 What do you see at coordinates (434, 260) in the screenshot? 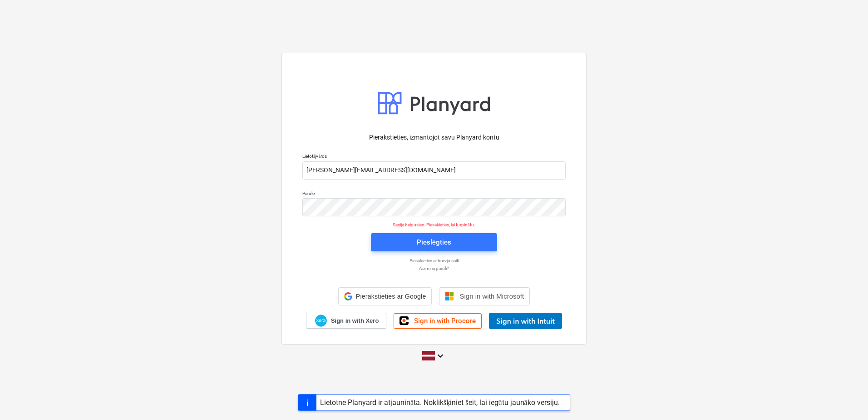
I see `a: Piesakieties ar burvju saiti` at bounding box center [434, 260].